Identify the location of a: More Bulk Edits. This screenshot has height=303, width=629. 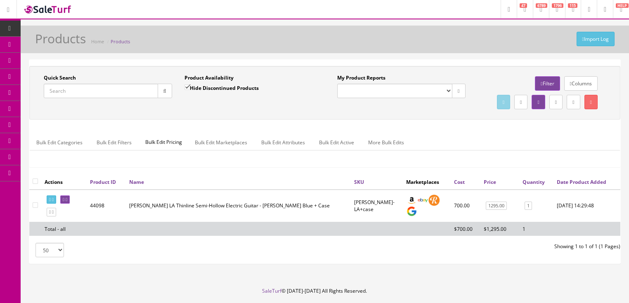
(386, 142).